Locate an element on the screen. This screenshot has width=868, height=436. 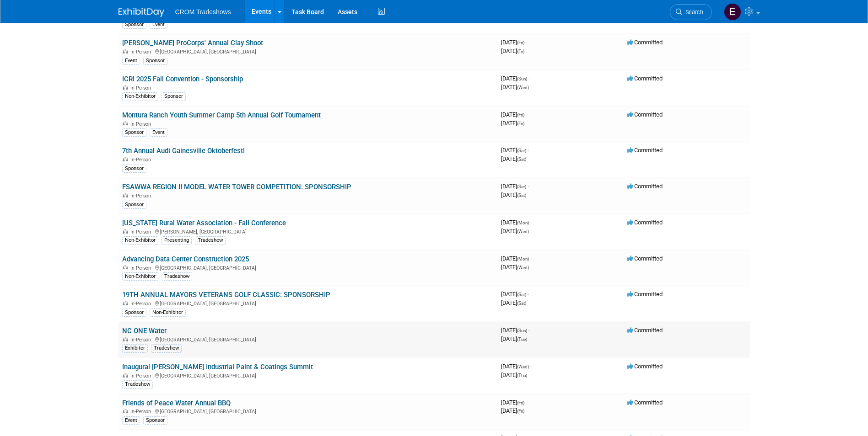
a: Search is located at coordinates (691, 12).